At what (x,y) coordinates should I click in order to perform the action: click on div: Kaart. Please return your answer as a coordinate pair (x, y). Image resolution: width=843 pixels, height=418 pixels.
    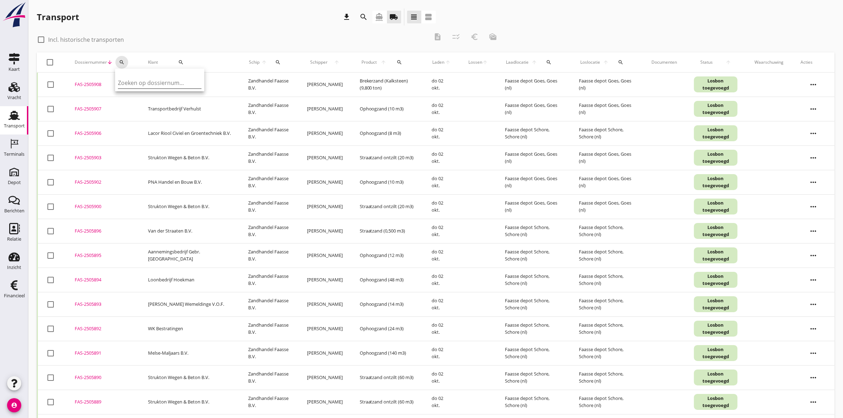
    Looking at the image, I should click on (14, 69).